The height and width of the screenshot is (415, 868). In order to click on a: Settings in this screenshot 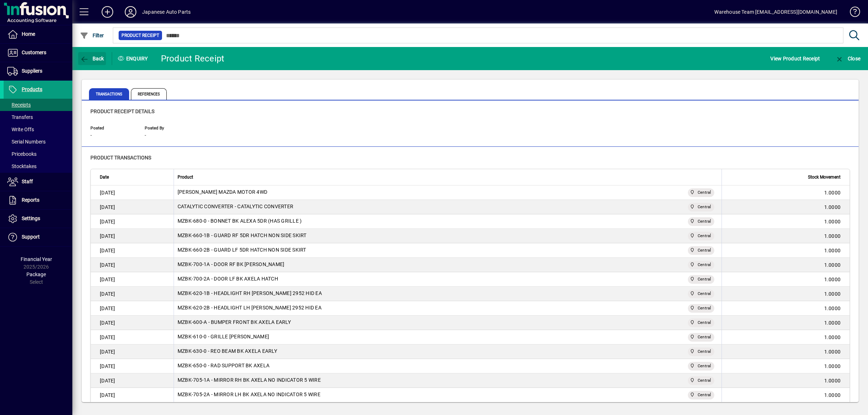, I will do `click(38, 219)`.